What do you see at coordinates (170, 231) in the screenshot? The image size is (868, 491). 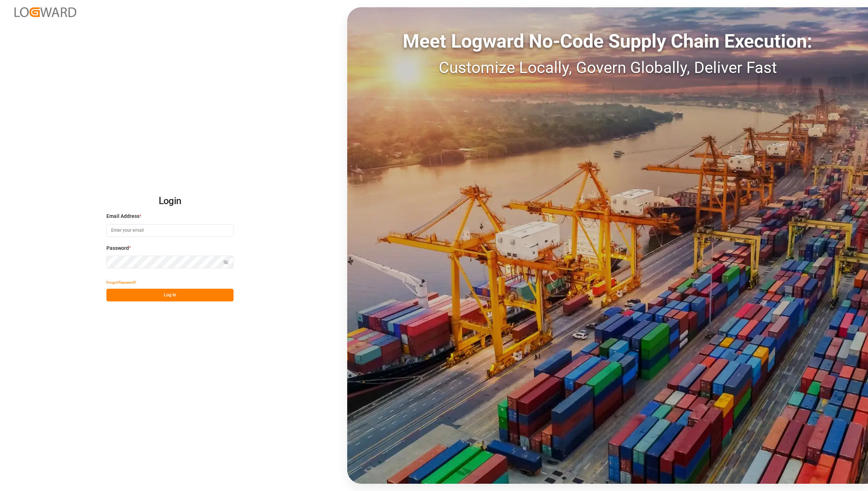 I see `input: Enter your email` at bounding box center [170, 231].